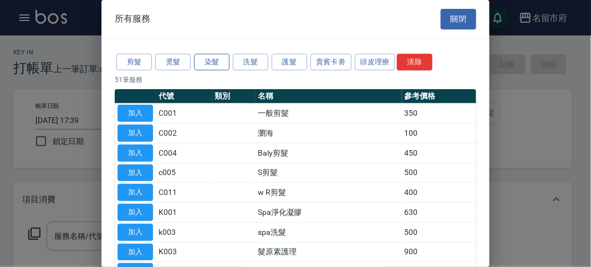  Describe the element at coordinates (184, 153) in the screenshot. I see `td: C004` at that location.